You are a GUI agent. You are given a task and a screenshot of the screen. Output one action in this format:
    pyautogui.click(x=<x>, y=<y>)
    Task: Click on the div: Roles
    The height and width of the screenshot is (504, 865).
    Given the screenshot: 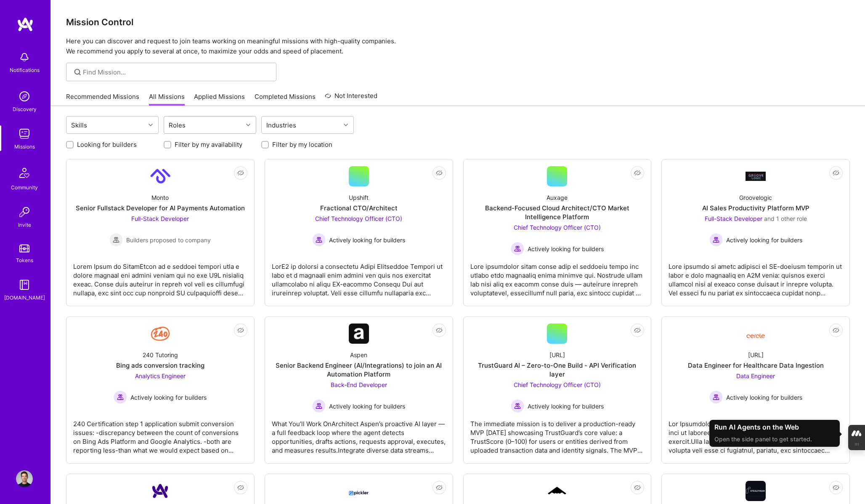 What is the action you would take?
    pyautogui.click(x=177, y=125)
    